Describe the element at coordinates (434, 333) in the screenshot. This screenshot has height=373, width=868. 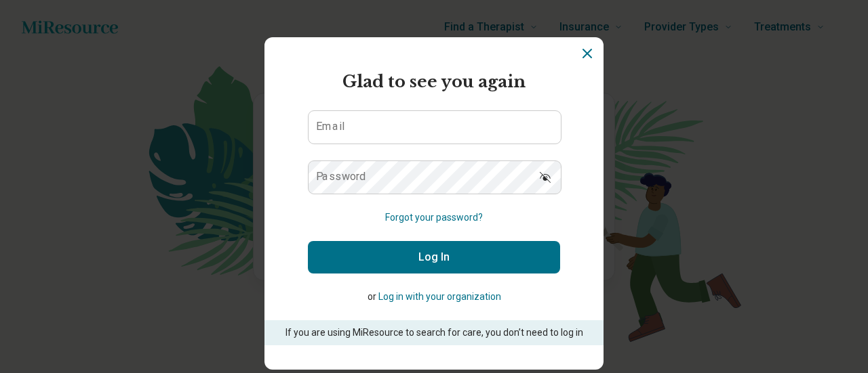
I see `p: If you are using MiResource to search for care, you don’t need to log in` at that location.